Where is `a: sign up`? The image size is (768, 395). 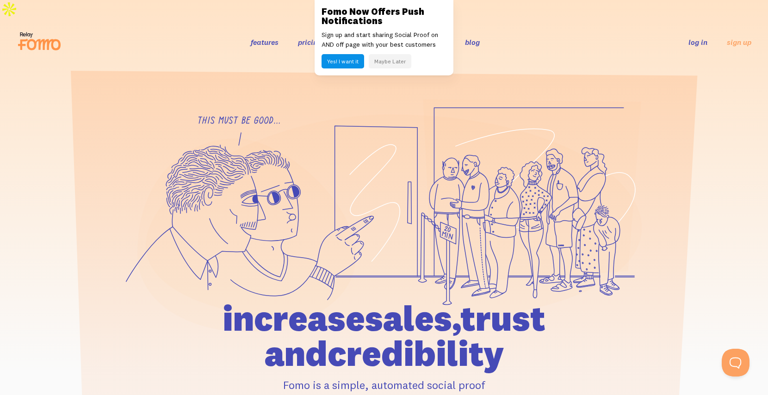
a: sign up is located at coordinates (739, 42).